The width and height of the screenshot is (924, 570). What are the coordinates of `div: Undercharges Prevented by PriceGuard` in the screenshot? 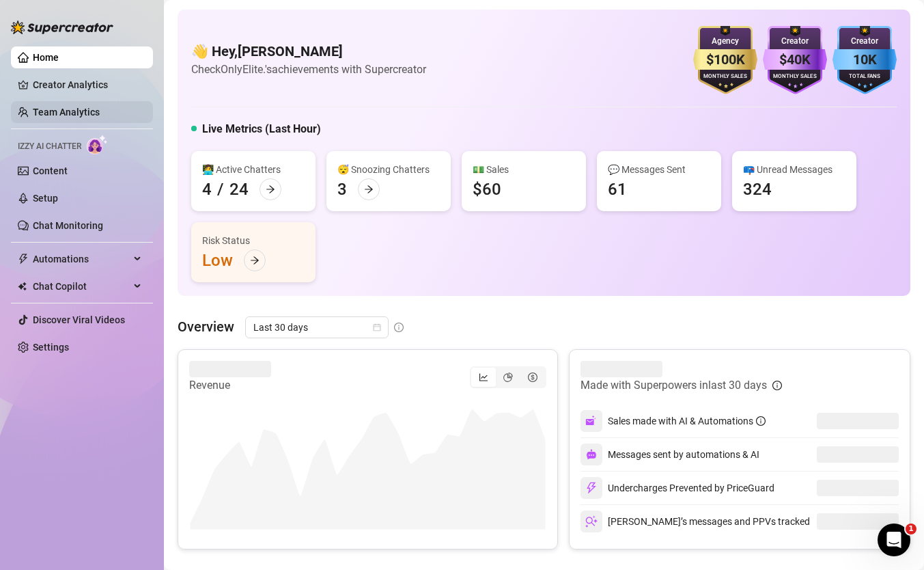 It's located at (678, 488).